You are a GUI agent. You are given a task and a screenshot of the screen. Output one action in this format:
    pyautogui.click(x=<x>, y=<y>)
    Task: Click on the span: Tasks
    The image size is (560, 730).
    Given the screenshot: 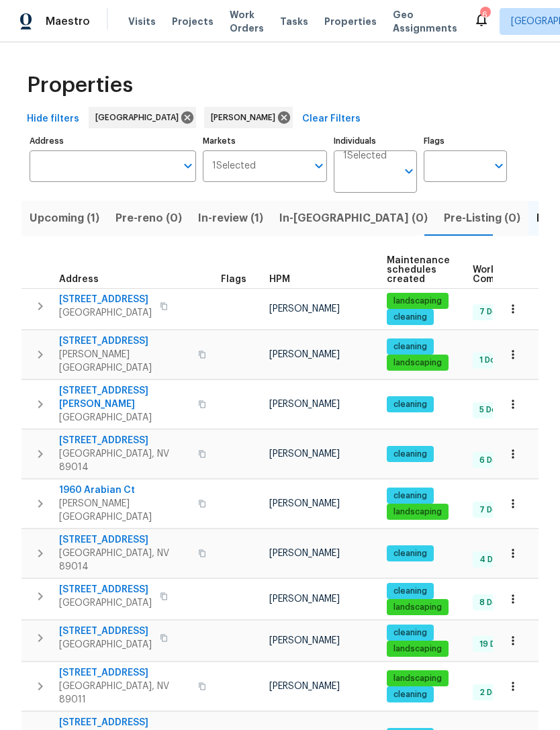 What is the action you would take?
    pyautogui.click(x=294, y=22)
    